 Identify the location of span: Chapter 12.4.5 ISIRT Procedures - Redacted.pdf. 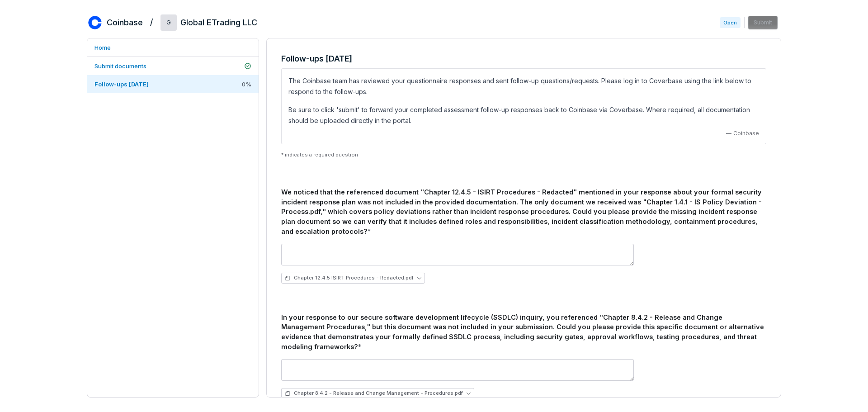
(354, 277).